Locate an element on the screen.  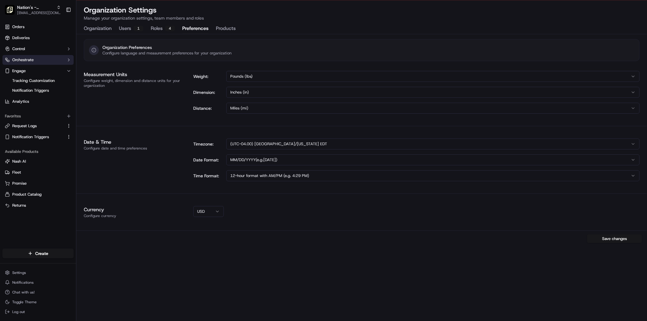
div: Available Products is located at coordinates (38, 152).